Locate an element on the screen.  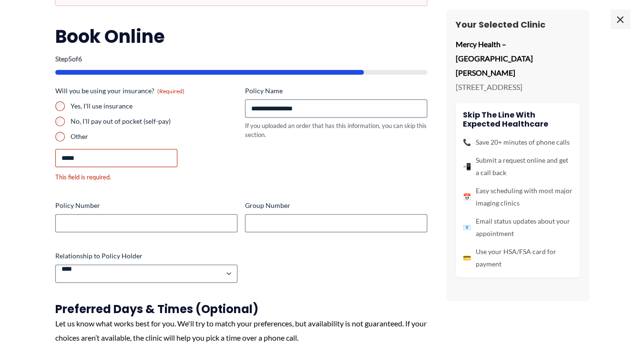
span: 5 is located at coordinates (70, 59).